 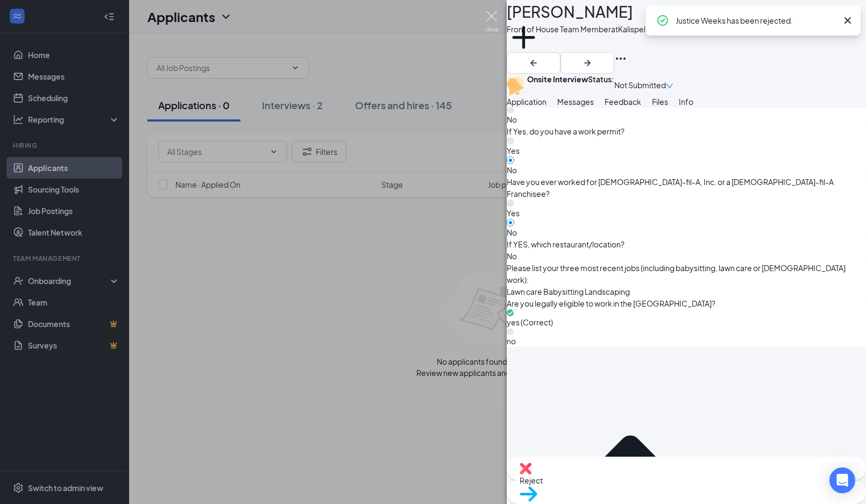 What do you see at coordinates (533, 63) in the screenshot?
I see `button: ArrowLeftNew` at bounding box center [533, 63].